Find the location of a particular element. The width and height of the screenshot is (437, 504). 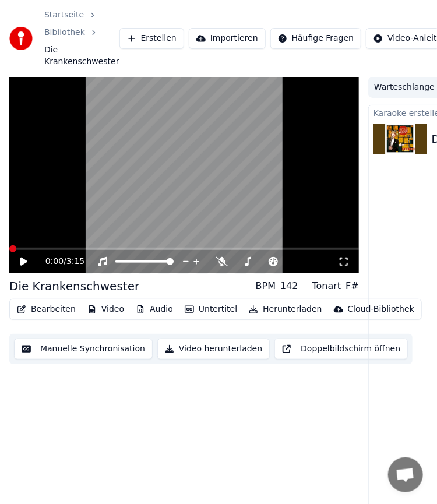

div: Die Krankenschwester is located at coordinates (74, 286).